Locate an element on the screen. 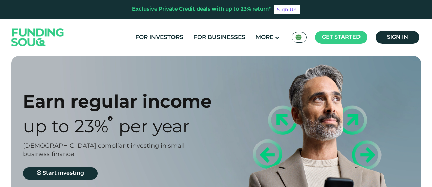  i: 23% IRR (expected) ~ 15% Net yield (expected) is located at coordinates (110, 118).